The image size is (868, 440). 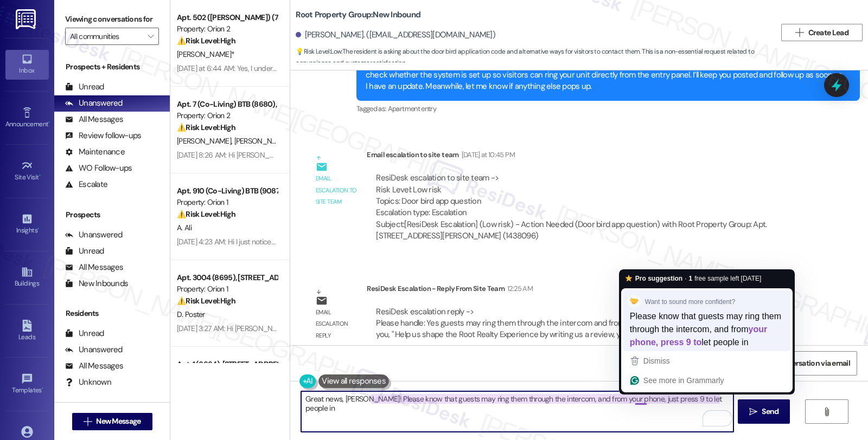 I want to click on div: Email escalation reply, so click(x=337, y=324).